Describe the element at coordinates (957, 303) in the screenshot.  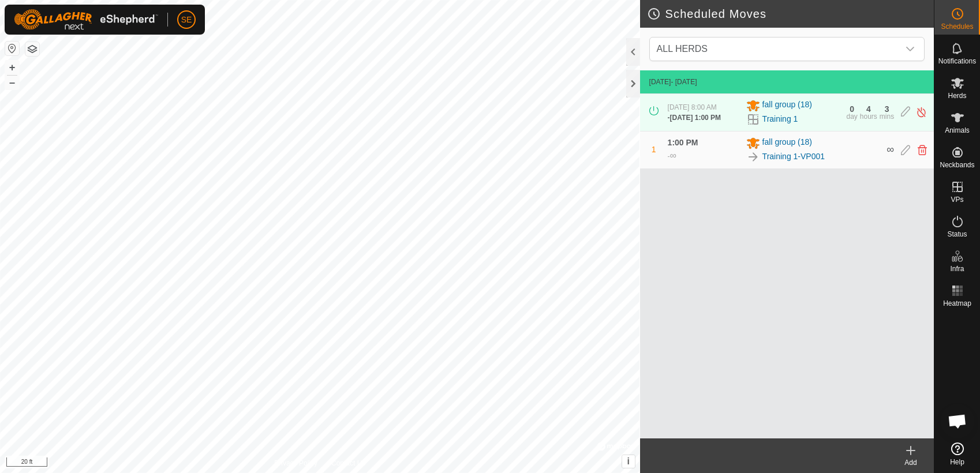
I see `span: Heatmap` at that location.